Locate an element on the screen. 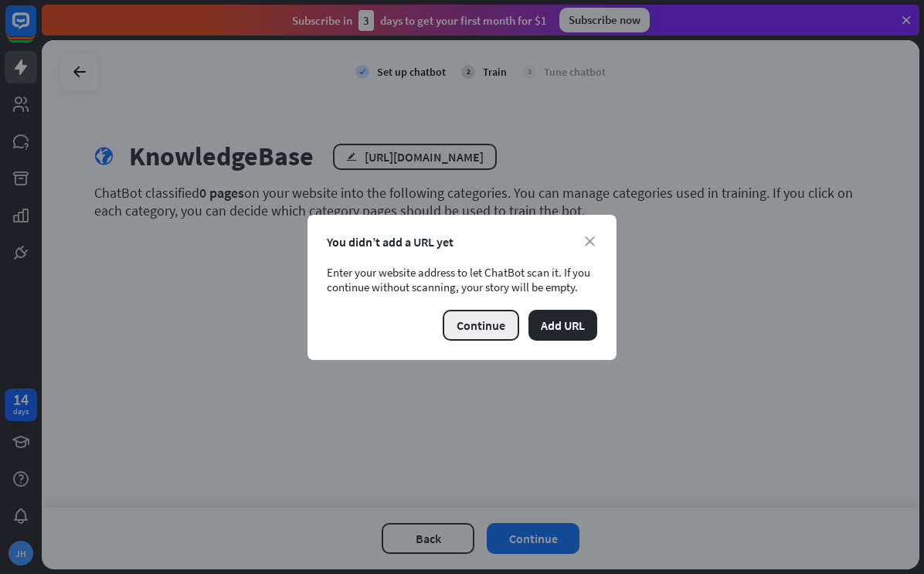 This screenshot has height=574, width=924. div: You didn’t add a URL yet is located at coordinates (462, 242).